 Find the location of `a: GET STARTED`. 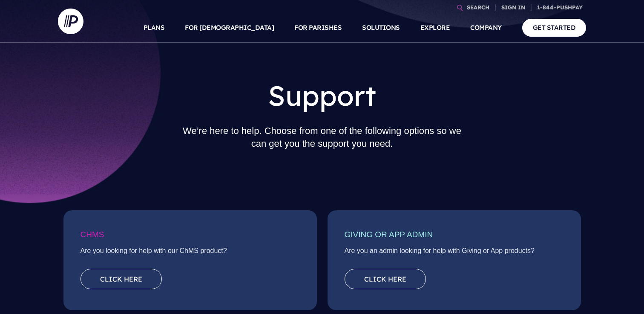

a: GET STARTED is located at coordinates (554, 27).